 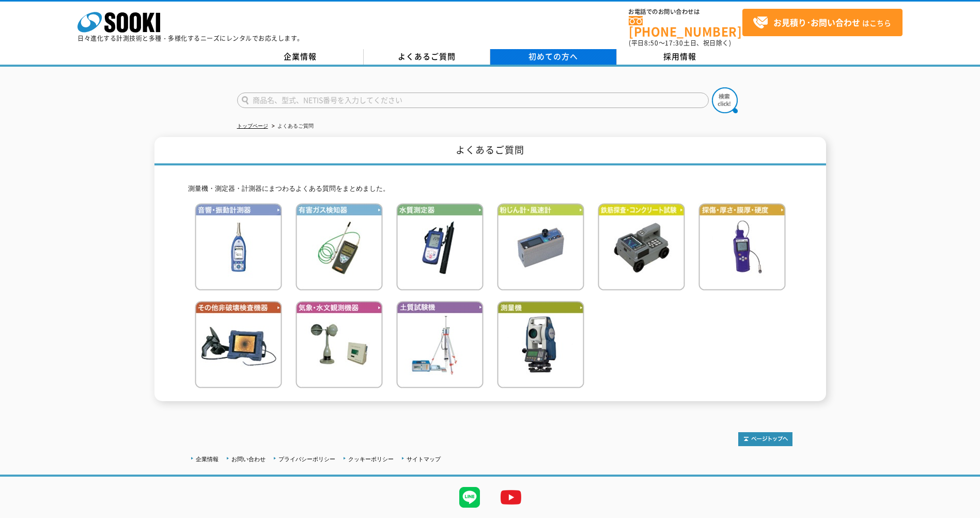 What do you see at coordinates (238, 344) in the screenshot?
I see `img: その他非破壊検査機器` at bounding box center [238, 344].